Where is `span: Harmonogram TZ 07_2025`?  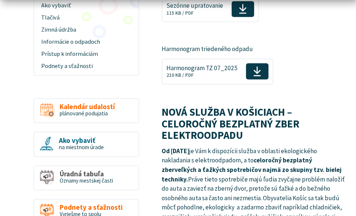 span: Harmonogram TZ 07_2025 is located at coordinates (202, 68).